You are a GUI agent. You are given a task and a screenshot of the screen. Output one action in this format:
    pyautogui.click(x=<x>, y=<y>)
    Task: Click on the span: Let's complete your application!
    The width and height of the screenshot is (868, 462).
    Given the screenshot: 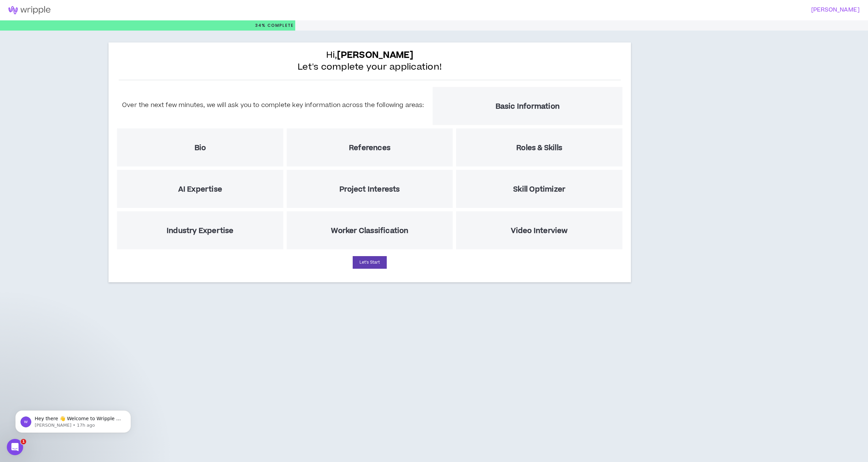 What is the action you would take?
    pyautogui.click(x=370, y=67)
    